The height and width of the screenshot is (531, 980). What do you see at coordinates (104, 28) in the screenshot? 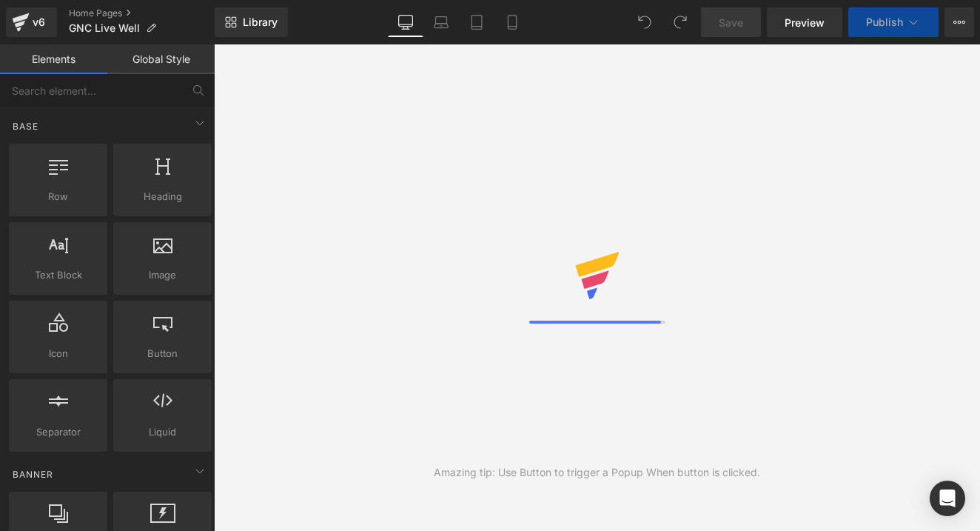
I see `span: GNC Live Well` at bounding box center [104, 28].